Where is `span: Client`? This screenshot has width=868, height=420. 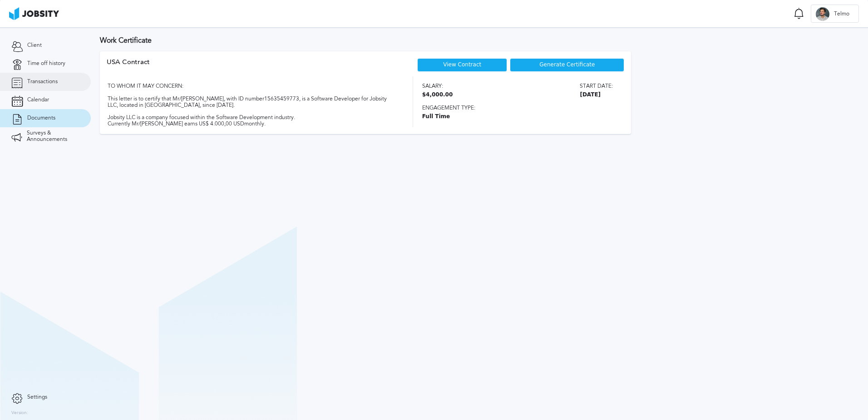
span: Client is located at coordinates (34, 46).